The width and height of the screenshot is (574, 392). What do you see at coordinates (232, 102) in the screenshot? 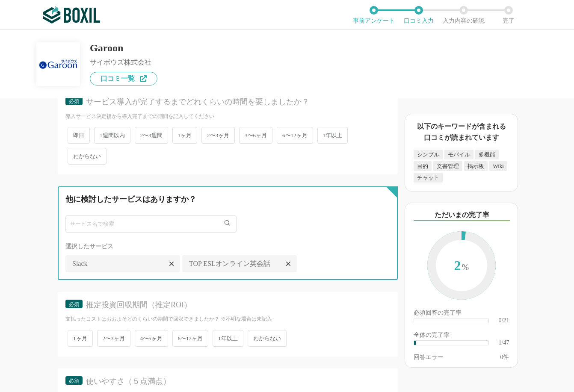
I see `div: サービス導入が完了するまでどれくらいの時間を要しましたか？` at bounding box center [232, 102].